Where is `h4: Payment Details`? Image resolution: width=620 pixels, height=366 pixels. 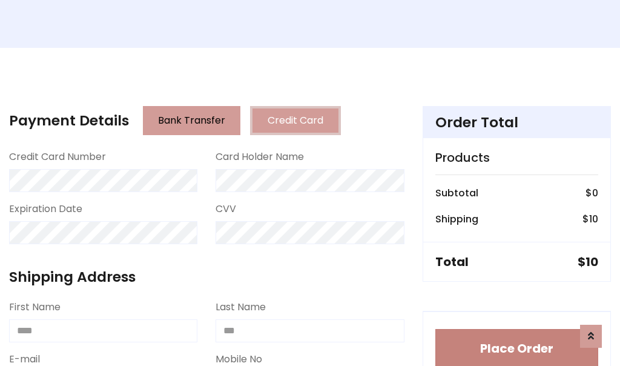 h4: Payment Details is located at coordinates (69, 120).